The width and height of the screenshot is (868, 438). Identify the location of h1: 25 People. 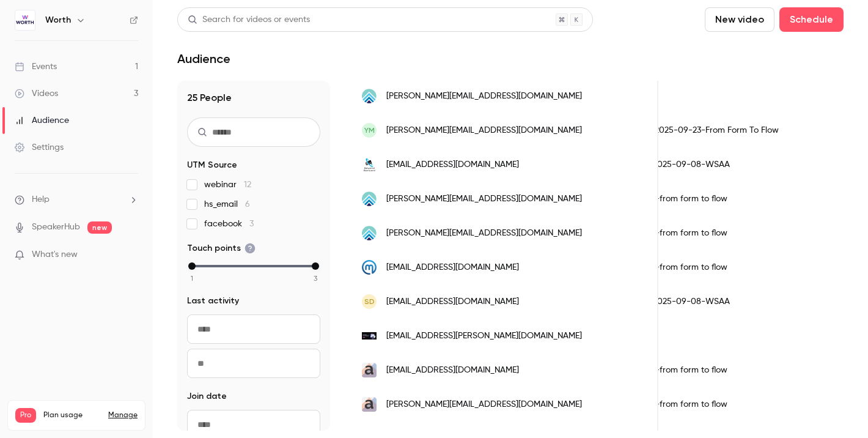
(254, 98).